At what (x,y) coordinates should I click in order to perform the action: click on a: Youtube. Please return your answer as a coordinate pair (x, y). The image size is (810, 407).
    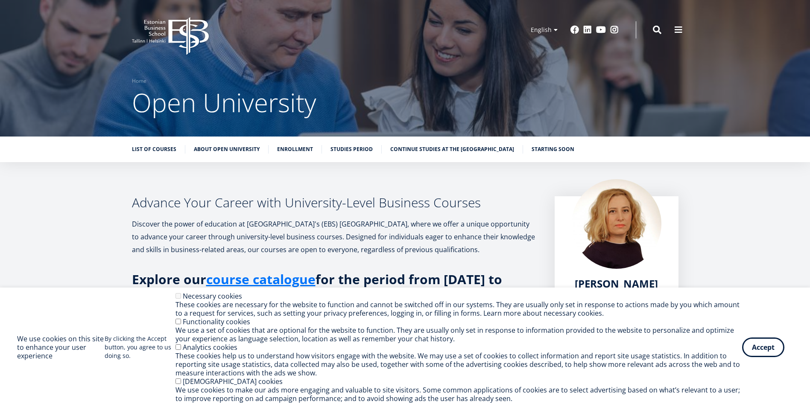
    Looking at the image, I should click on (600, 30).